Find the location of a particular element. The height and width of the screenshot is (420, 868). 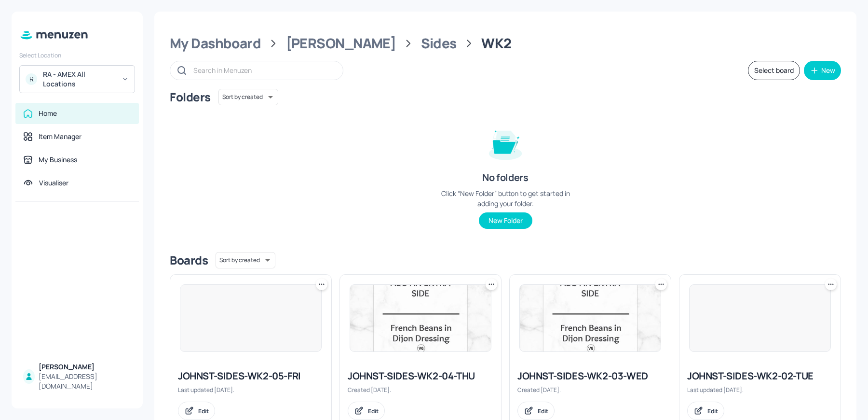

div: JOHNST-SIDES-WK2-03-WED is located at coordinates (591, 376).